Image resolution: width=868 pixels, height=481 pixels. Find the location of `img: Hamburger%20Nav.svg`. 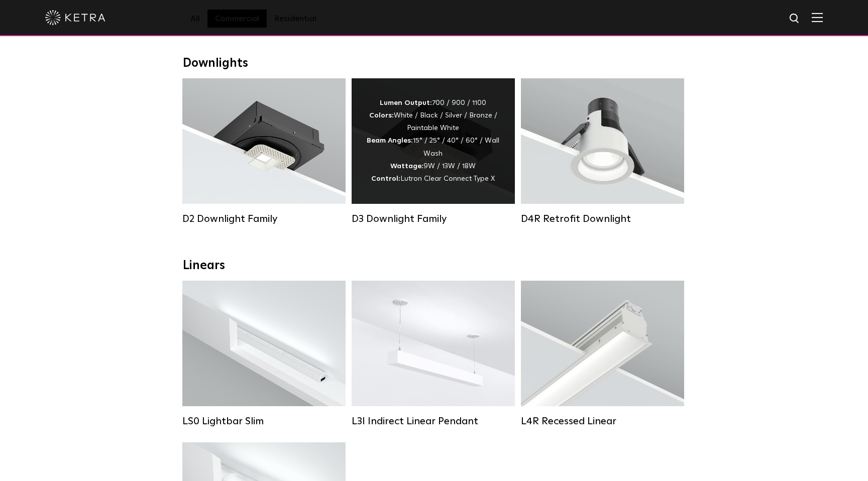

img: Hamburger%20Nav.svg is located at coordinates (817, 17).